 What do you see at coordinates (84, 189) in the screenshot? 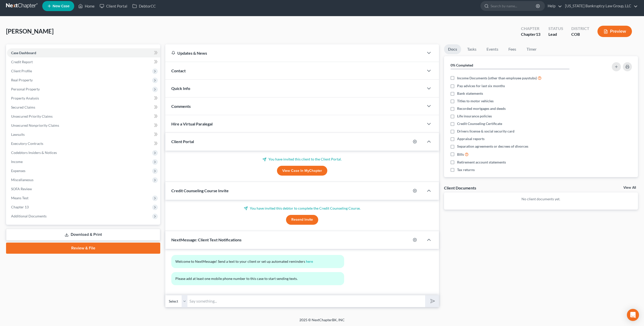
I see `a: SOFA Review` at bounding box center [84, 189].